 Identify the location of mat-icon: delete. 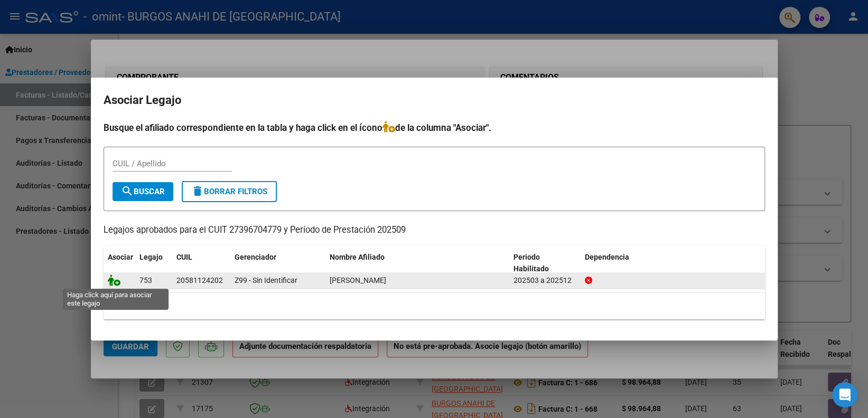
(198, 191).